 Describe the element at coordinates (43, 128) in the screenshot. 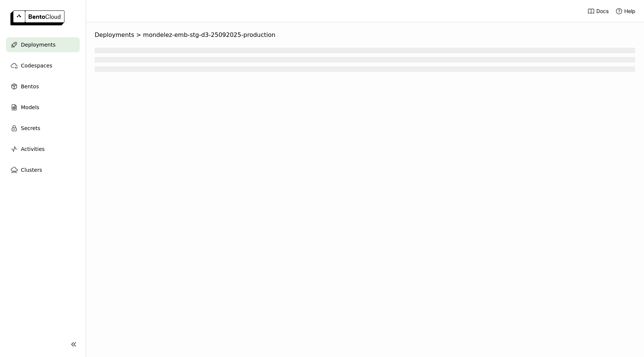

I see `a: Secrets` at that location.